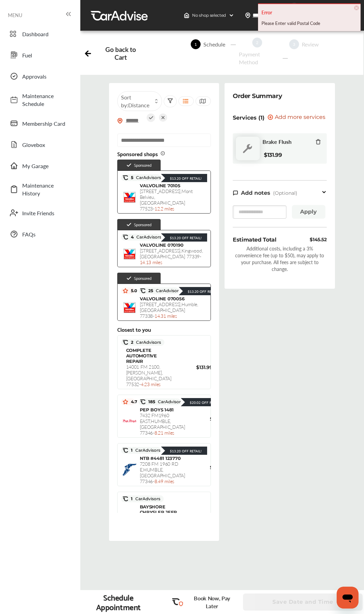 The image size is (364, 614). I want to click on img: default_wrench_icon.d1a43860.svg, so click(248, 149).